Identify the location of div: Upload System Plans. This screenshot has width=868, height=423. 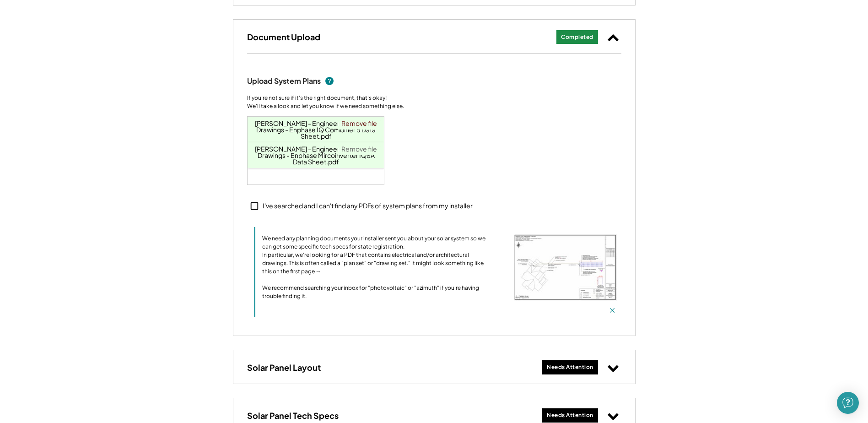
(284, 81).